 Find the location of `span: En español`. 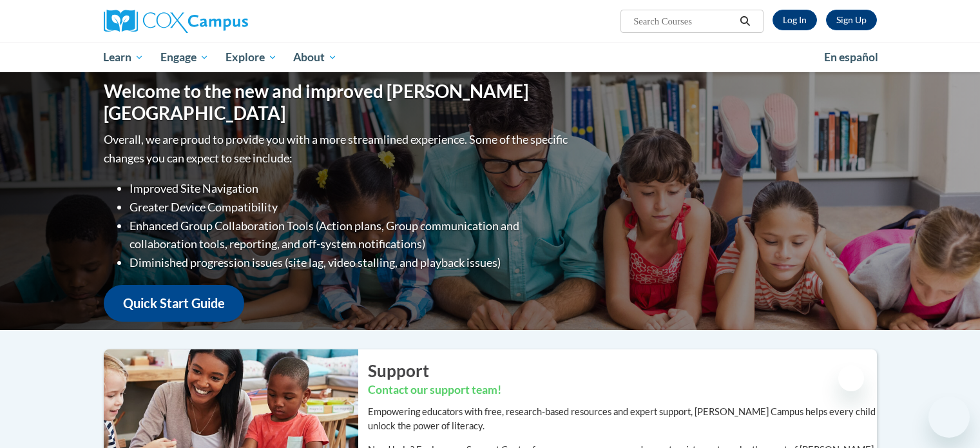

span: En español is located at coordinates (851, 56).